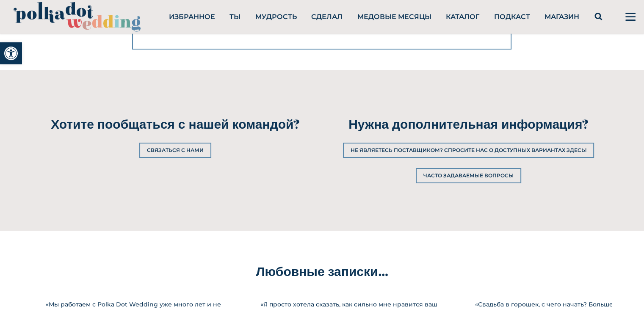  I want to click on a: Ты, so click(235, 16).